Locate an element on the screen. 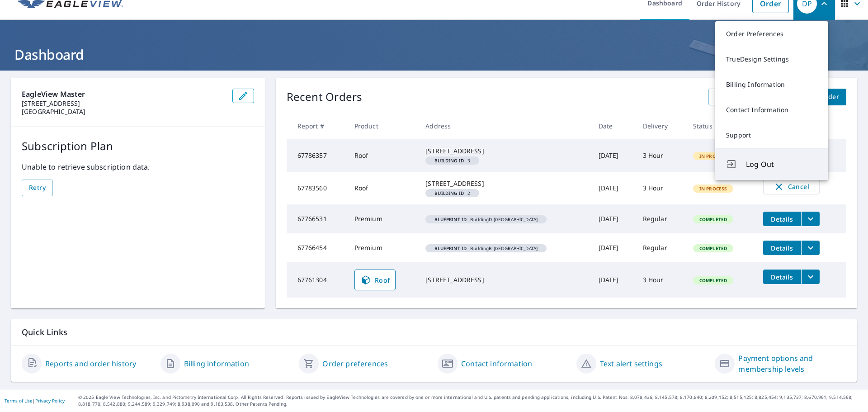 Image resolution: width=868 pixels, height=412 pixels. a: Privacy Policy is located at coordinates (50, 401).